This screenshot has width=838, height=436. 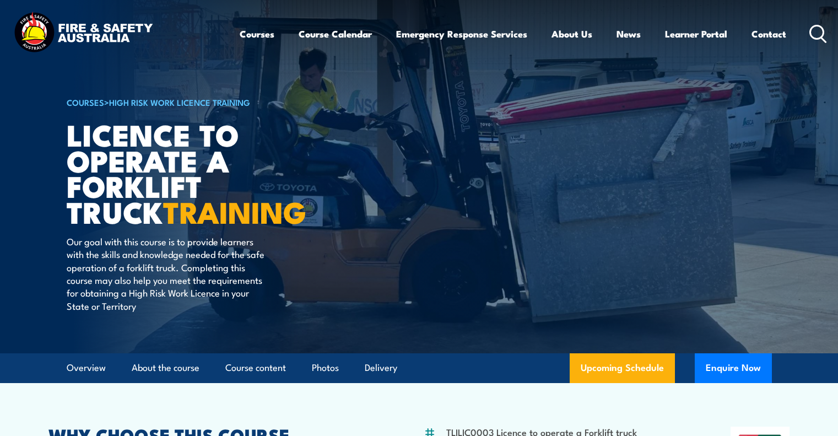 What do you see at coordinates (256, 368) in the screenshot?
I see `a: Course content` at bounding box center [256, 368].